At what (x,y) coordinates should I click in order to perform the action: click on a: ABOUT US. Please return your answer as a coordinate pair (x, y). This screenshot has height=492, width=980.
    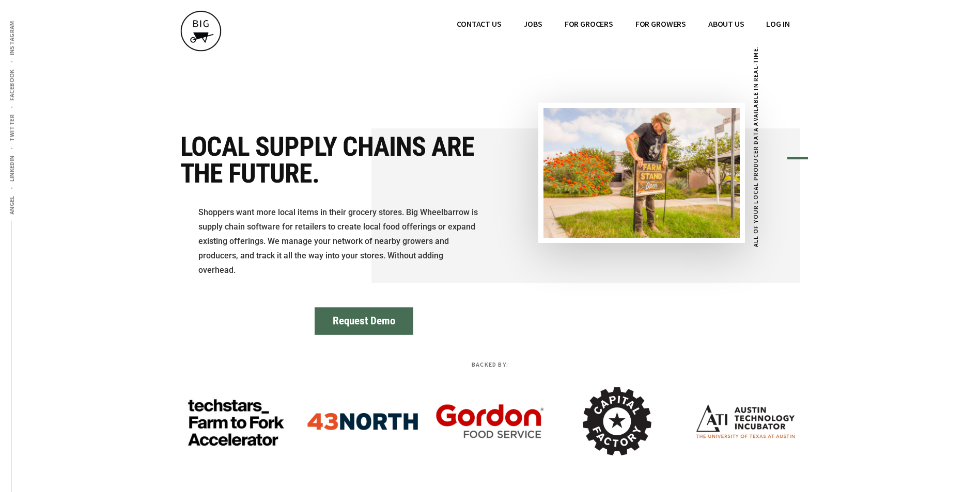
    Looking at the image, I should click on (726, 23).